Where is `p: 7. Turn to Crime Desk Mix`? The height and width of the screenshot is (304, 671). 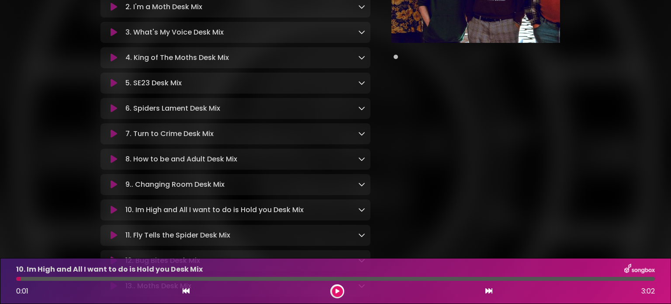
p: 7. Turn to Crime Desk Mix is located at coordinates (170, 134).